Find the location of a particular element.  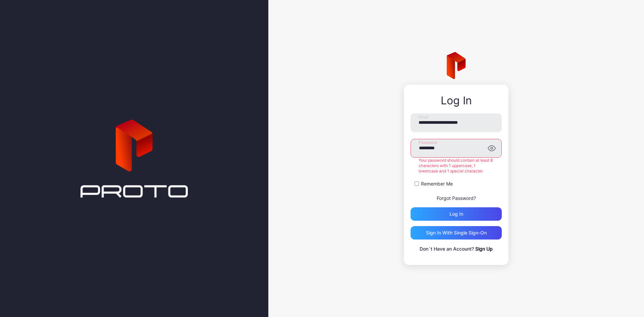

div: Log In is located at coordinates (456, 101).